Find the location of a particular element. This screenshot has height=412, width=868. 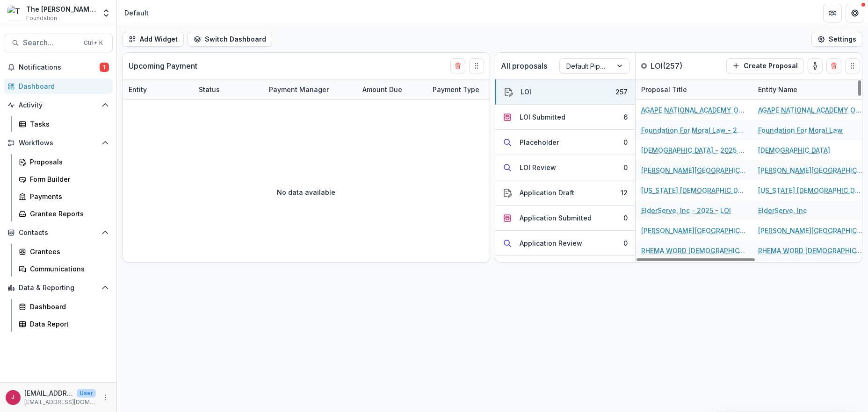

button: toggle-assigned-to-me is located at coordinates (815, 66).